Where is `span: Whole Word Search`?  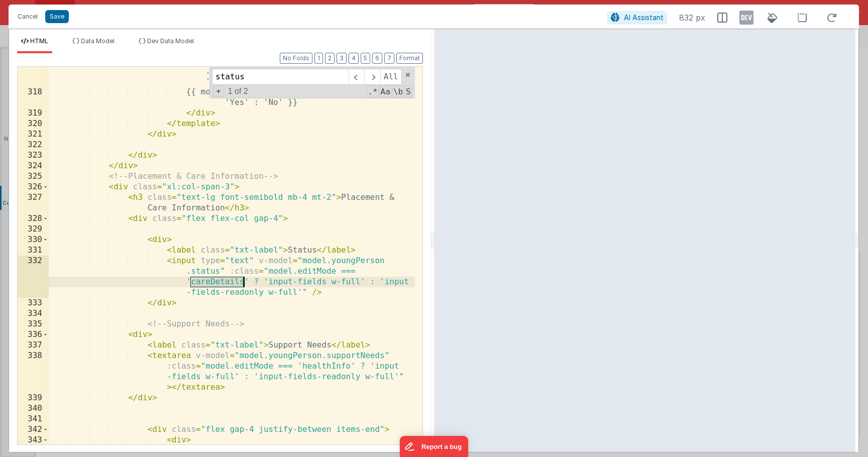 span: Whole Word Search is located at coordinates (398, 91).